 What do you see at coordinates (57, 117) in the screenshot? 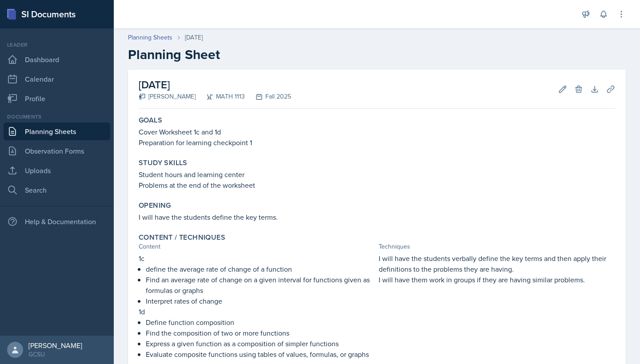
I see `div: Documents` at bounding box center [57, 117].